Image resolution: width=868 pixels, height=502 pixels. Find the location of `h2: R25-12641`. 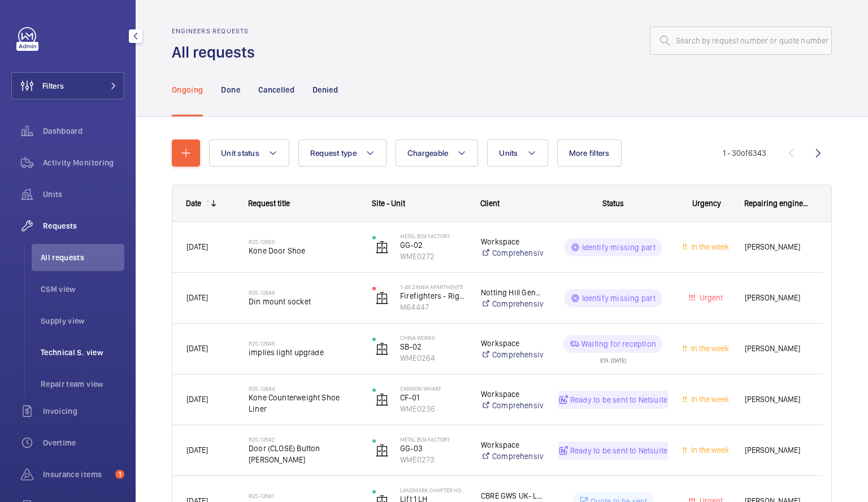

h2: R25-12641 is located at coordinates (303, 496).